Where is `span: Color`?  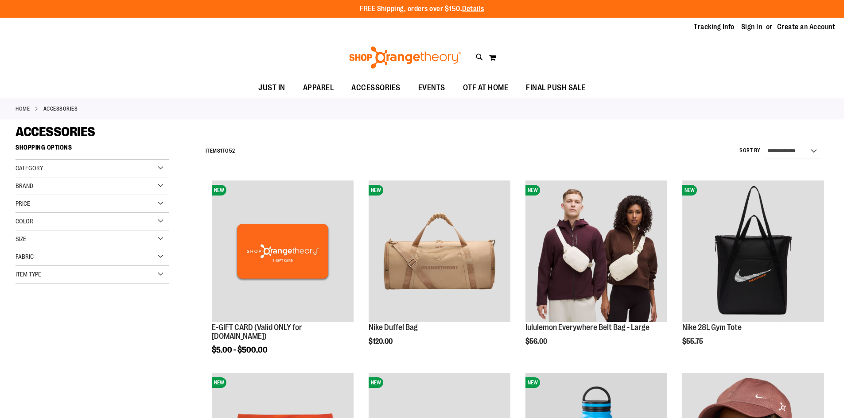
span: Color is located at coordinates (24, 221).